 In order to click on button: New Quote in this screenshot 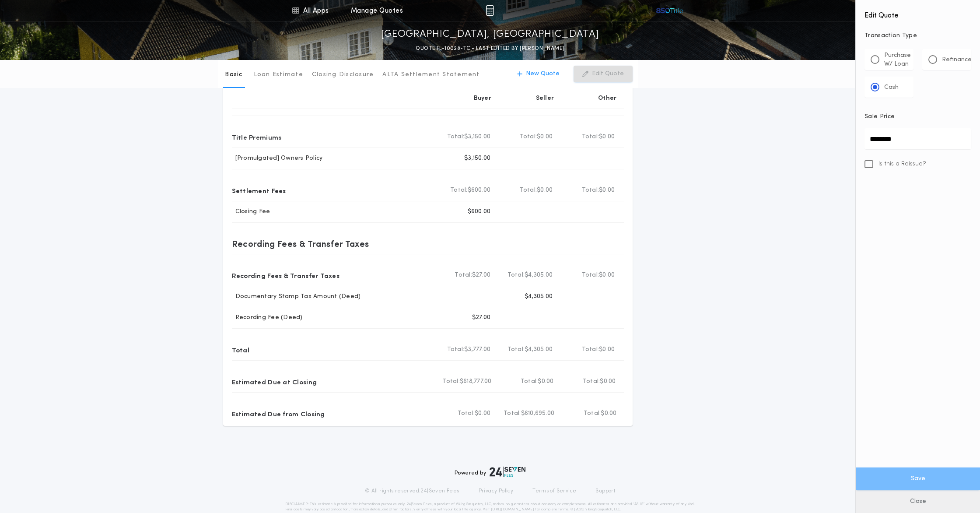, I will do `click(538, 74)`.